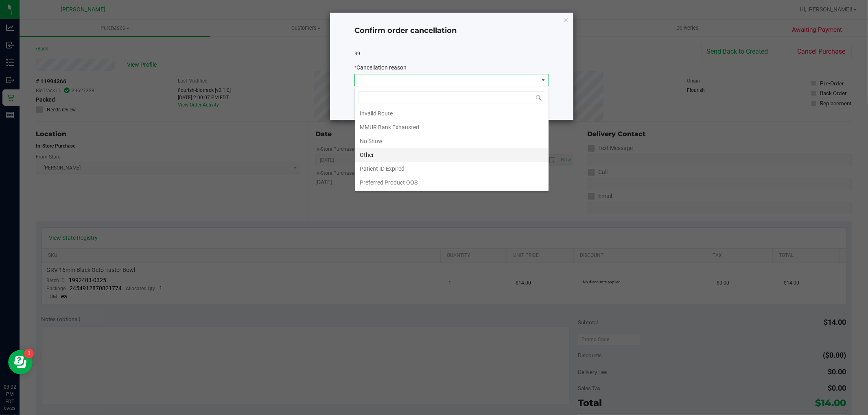  I want to click on h4: Confirm order cancellation, so click(451, 31).